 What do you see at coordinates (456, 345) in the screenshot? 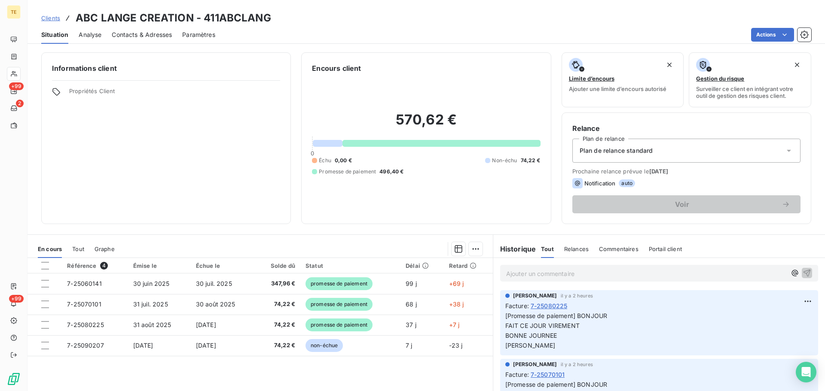
I see `span: -23 j` at bounding box center [456, 345].